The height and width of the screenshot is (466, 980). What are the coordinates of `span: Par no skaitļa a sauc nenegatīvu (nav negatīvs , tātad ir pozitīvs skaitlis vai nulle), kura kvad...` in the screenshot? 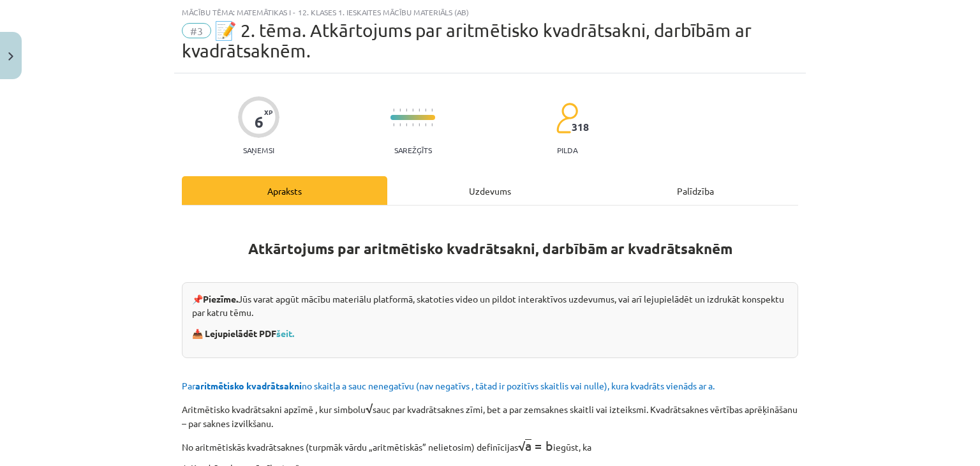 It's located at (448, 386).